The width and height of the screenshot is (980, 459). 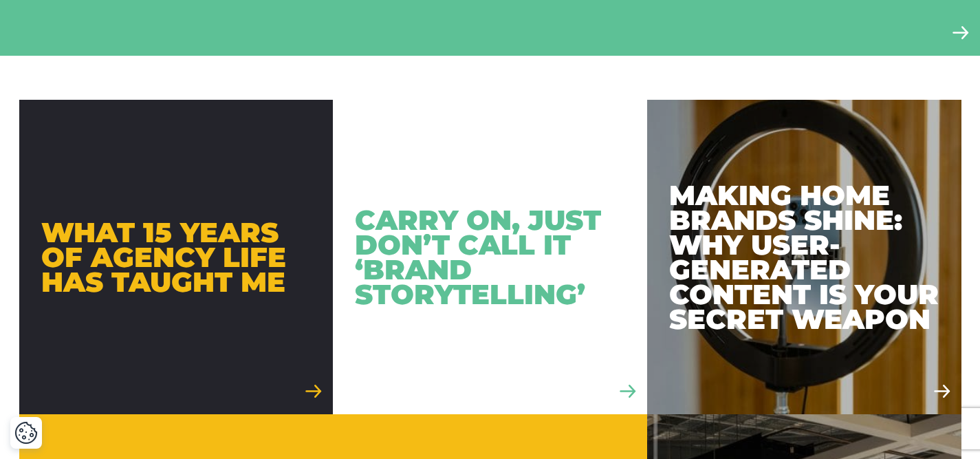 What do you see at coordinates (489, 257) in the screenshot?
I see `div: Carry On, Just Don’t Call It ‘Brand Storytelling’` at bounding box center [489, 257].